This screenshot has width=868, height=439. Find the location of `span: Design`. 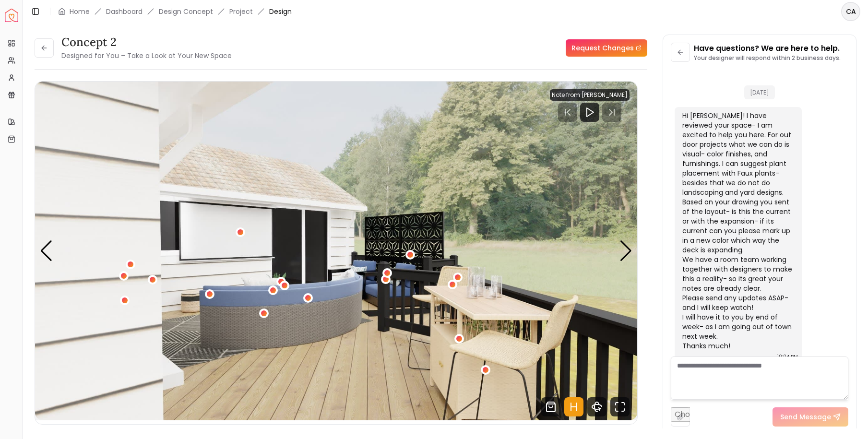

span: Design is located at coordinates (280, 11).